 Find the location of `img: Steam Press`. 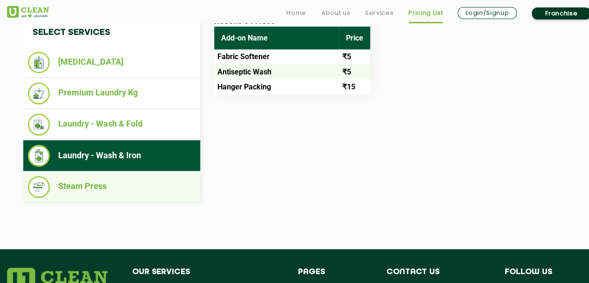

img: Steam Press is located at coordinates (39, 187).